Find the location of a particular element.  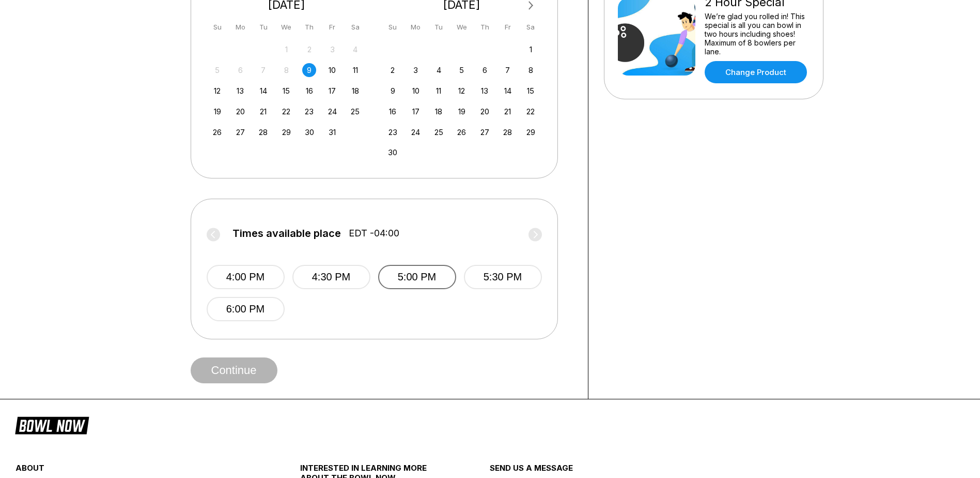

div: Choose Sunday, October 19th, 2025 is located at coordinates (217, 111).